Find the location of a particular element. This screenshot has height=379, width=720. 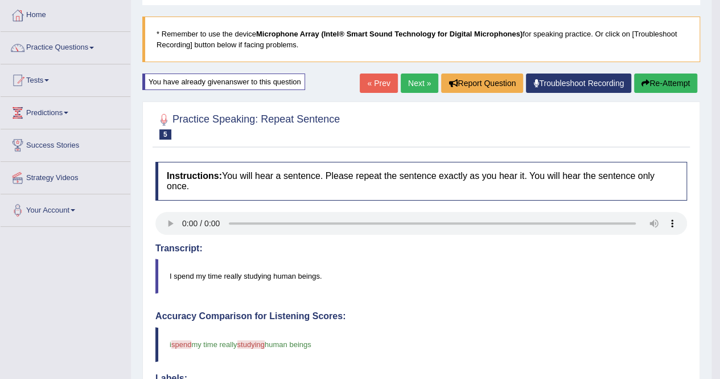

span: studying is located at coordinates (251, 344).